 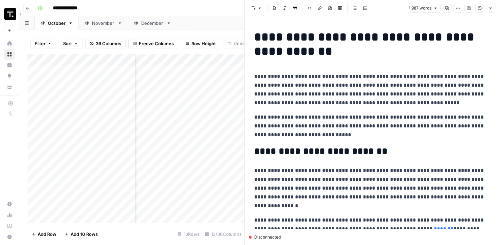 I want to click on span: 1,987 words, so click(x=420, y=8).